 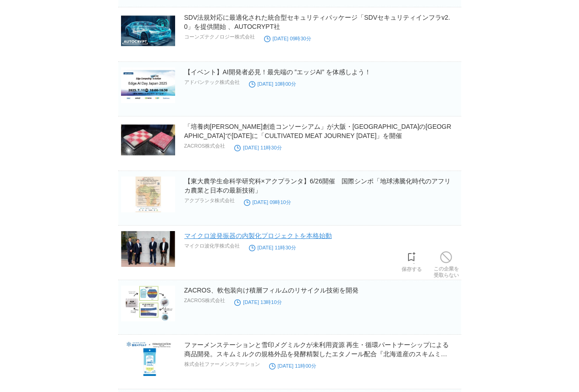 I want to click on img: SDV法規対応に最適化された統合型セキュリティパッケージ「SDVセキュリティインフラv2.0」を提供開始 、AUTOCRYPT社, so click(x=148, y=31).